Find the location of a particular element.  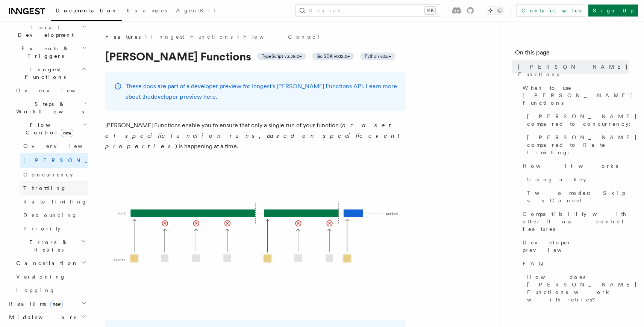

a: Rate limiting is located at coordinates (55, 202).